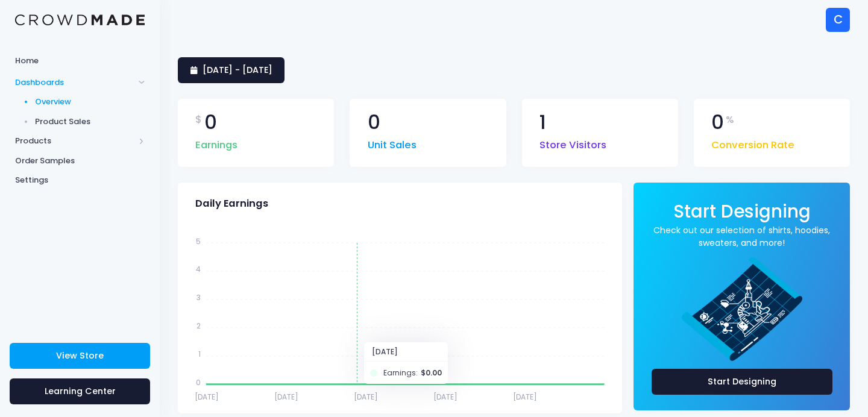 This screenshot has width=868, height=417. Describe the element at coordinates (753, 142) in the screenshot. I see `span: Conversion Rate` at that location.